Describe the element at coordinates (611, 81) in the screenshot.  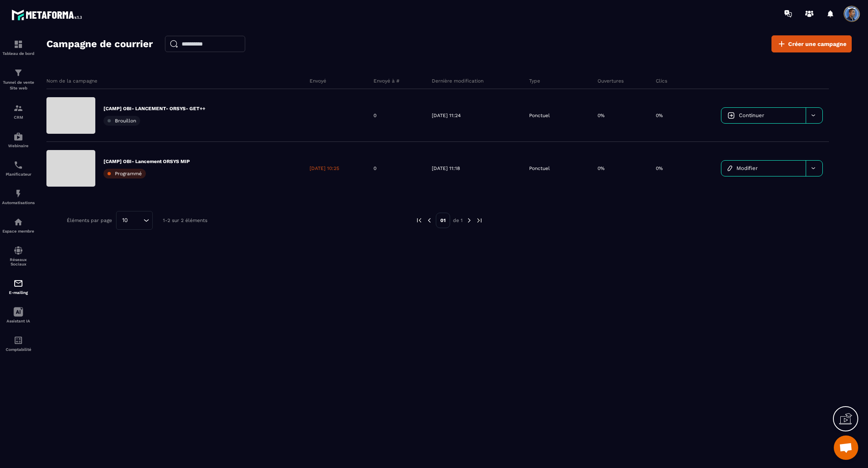
I see `p: Ouvertures` at that location.